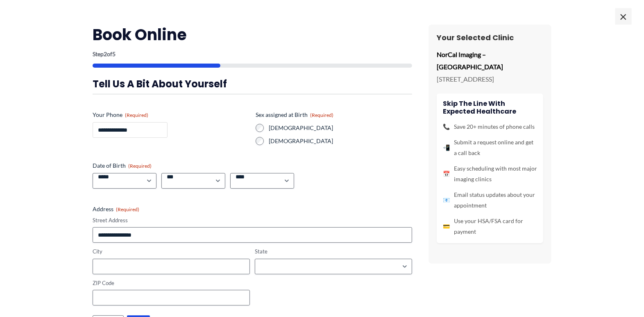 This screenshot has height=317, width=644. Describe the element at coordinates (490, 126) in the screenshot. I see `li: Save 20+ minutes of phone calls` at that location.